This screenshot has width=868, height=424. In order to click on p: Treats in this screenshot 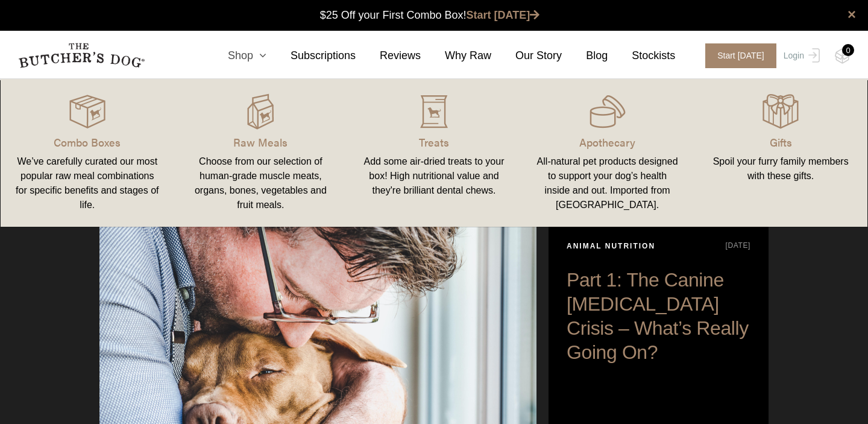, I will do `click(434, 142)`.